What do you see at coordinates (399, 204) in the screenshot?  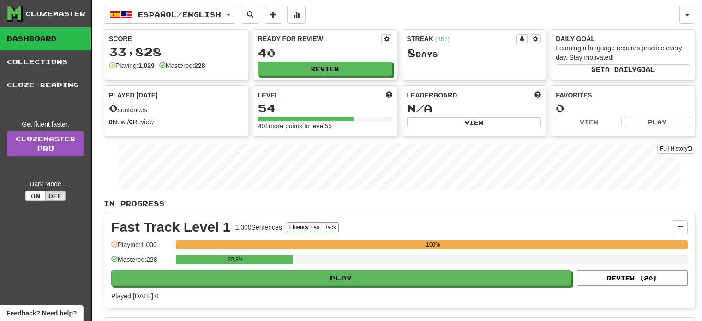 I see `p: In Progress` at bounding box center [399, 204].